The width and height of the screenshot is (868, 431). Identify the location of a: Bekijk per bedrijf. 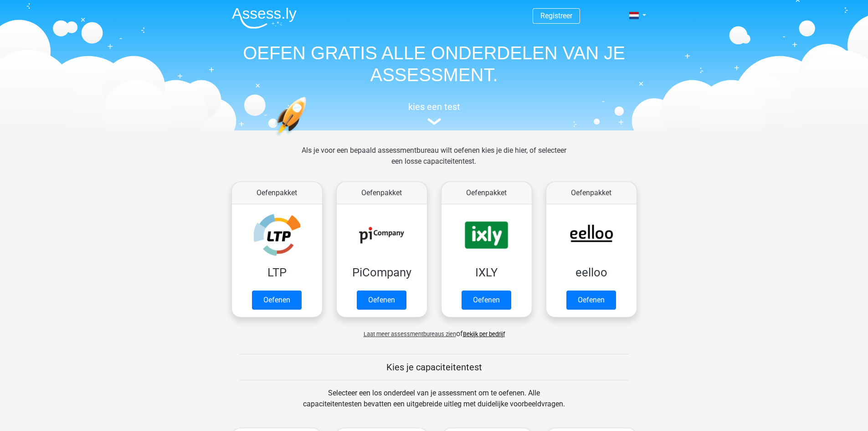
(484, 334).